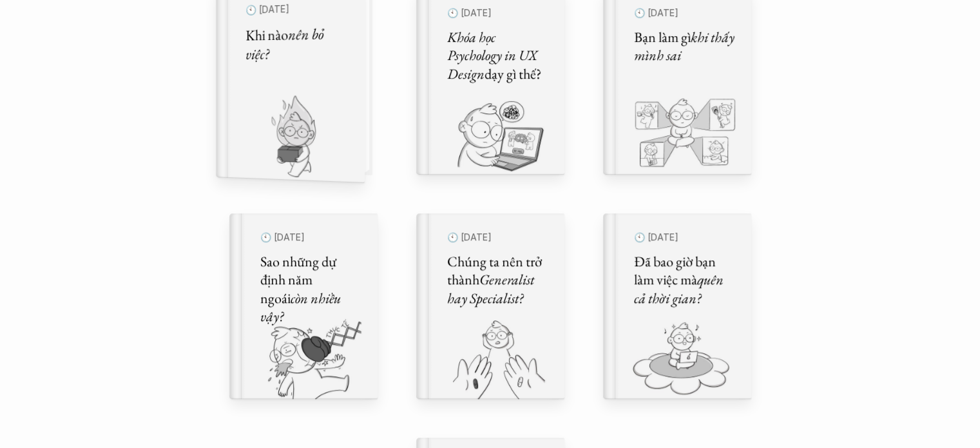  What do you see at coordinates (494, 55) in the screenshot?
I see `em: Khóa học Psychology in UX Design` at bounding box center [494, 55].